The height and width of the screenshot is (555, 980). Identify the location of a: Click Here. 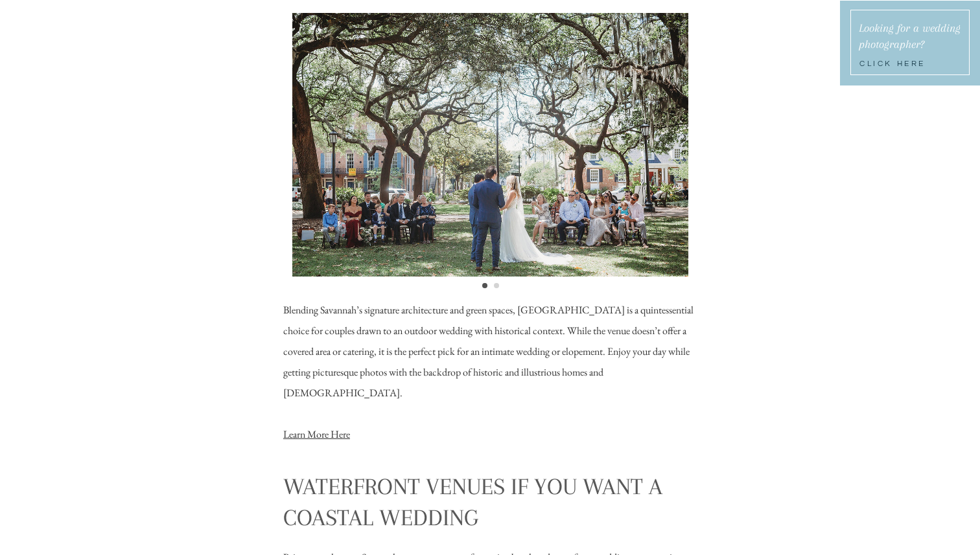
(914, 66).